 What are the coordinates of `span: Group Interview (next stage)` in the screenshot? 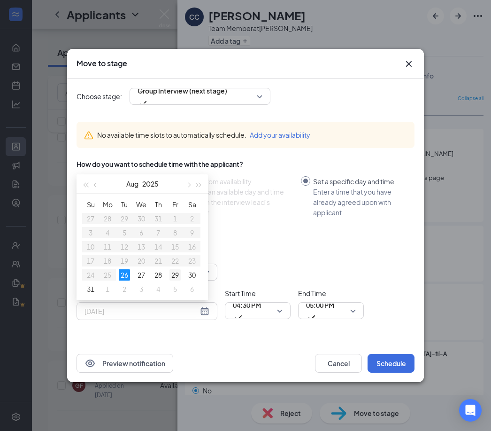 It's located at (182, 91).